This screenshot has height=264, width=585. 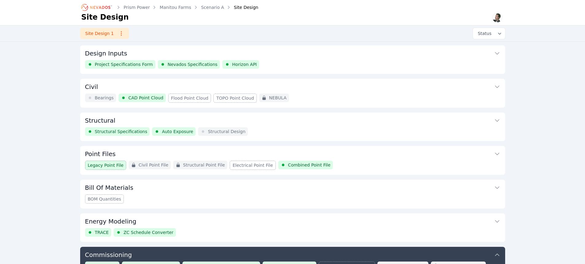 I want to click on span: Structural Specifications, so click(x=121, y=132).